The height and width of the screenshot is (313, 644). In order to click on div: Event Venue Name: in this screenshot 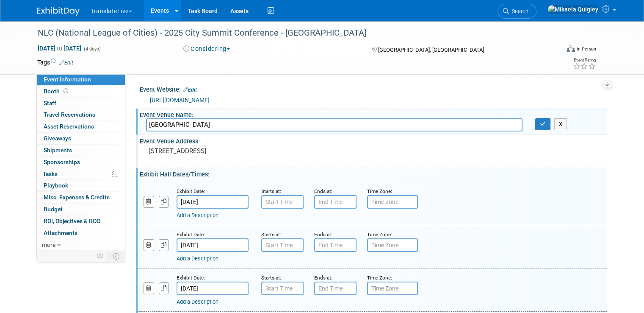, I will do `click(373, 113)`.